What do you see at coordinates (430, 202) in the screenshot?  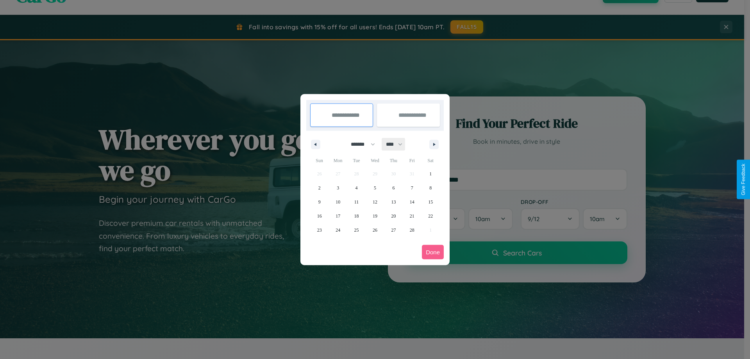 I see `button: 15` at bounding box center [430, 202].